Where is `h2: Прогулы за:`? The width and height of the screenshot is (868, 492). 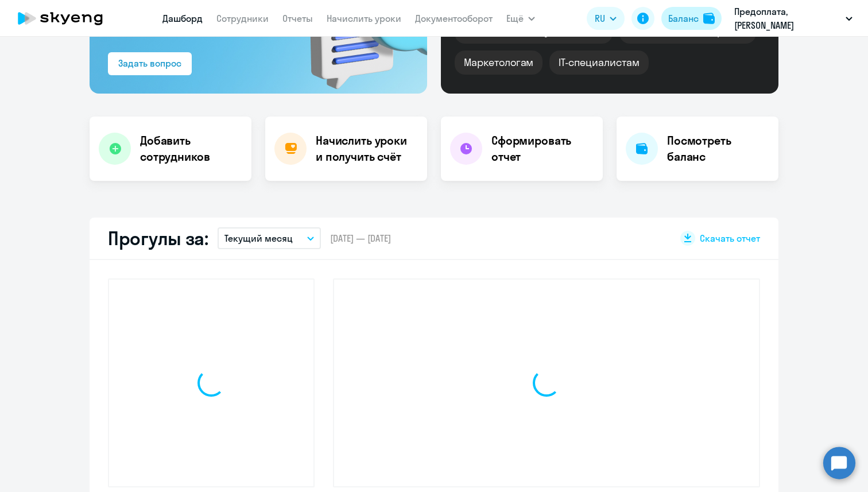
h2: Прогулы за: is located at coordinates (158, 238).